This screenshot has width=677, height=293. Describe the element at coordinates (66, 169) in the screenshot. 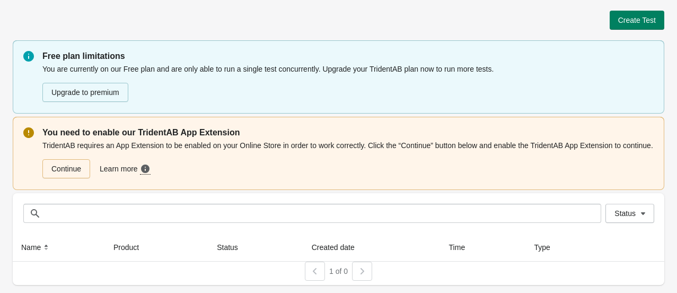

I see `a: Continue` at that location.